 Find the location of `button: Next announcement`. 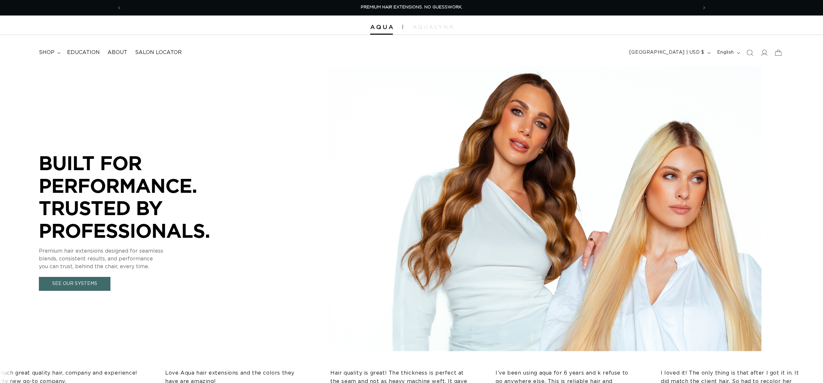

button: Next announcement is located at coordinates (704, 8).